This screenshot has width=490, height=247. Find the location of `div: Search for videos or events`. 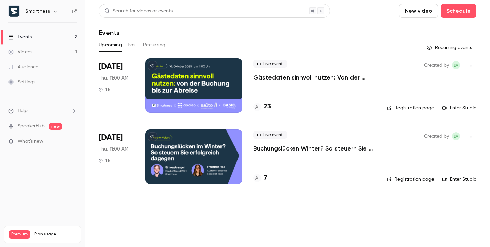

div: Search for videos or events is located at coordinates (139, 11).